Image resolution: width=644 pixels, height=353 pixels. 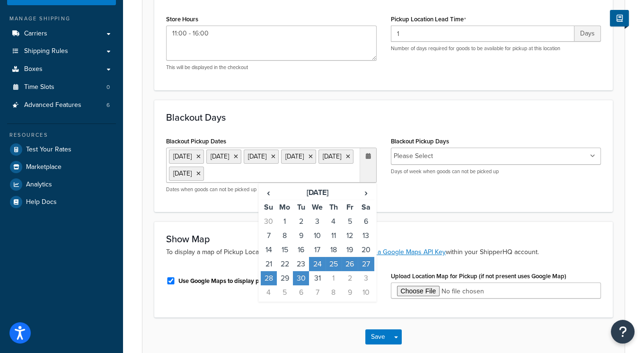 I want to click on td: 11, so click(x=333, y=236).